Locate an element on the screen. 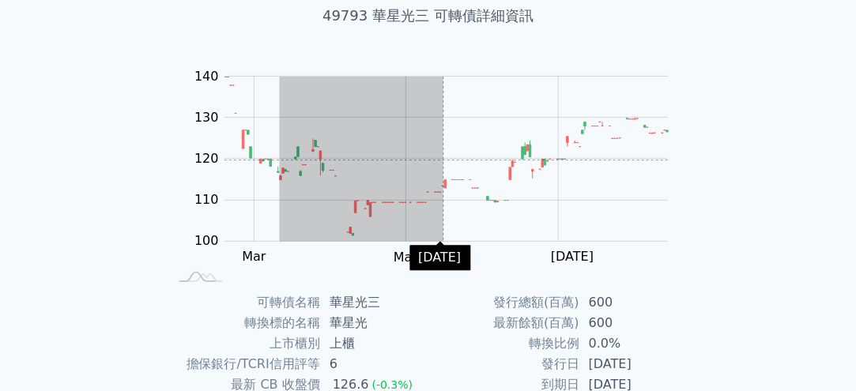 The image size is (856, 391). g: Series is located at coordinates (446, 156).